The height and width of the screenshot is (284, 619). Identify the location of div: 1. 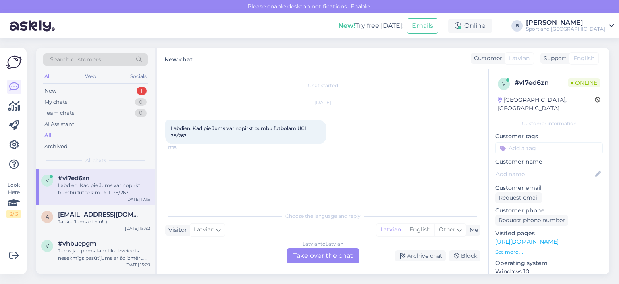
(142, 91).